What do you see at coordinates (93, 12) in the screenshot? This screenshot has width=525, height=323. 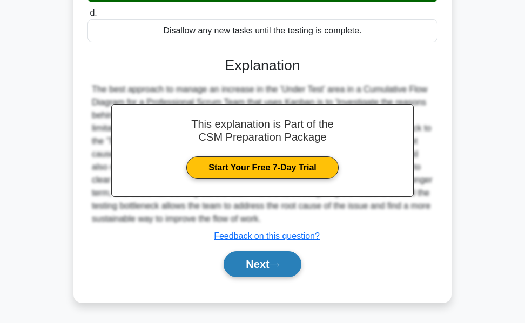 I see `span: d.` at bounding box center [93, 12].